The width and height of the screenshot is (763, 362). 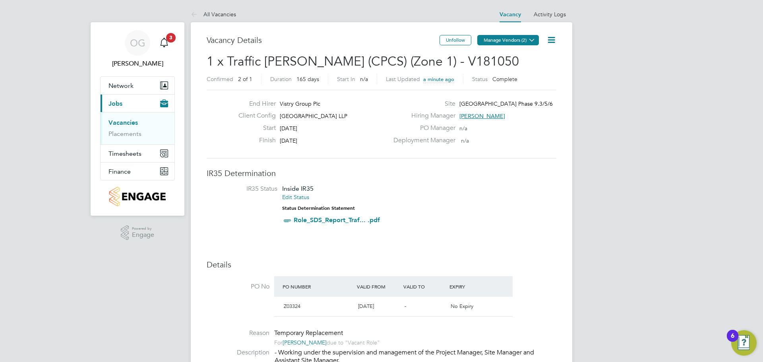 I want to click on span: 2 of 1, so click(x=245, y=79).